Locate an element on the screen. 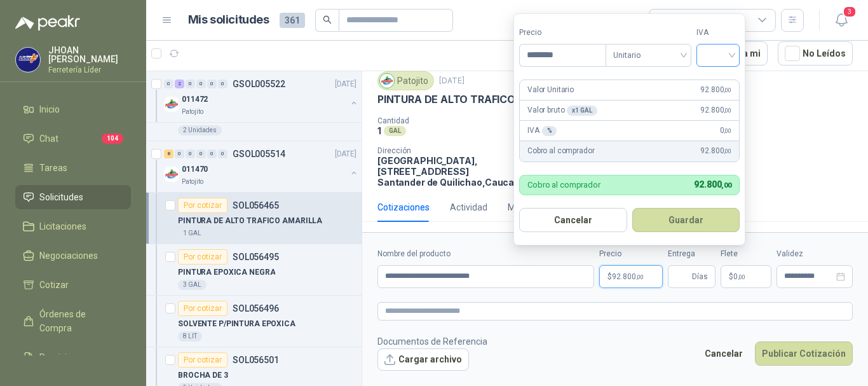 This screenshot has height=386, width=868. a: Licitaciones is located at coordinates (73, 226).